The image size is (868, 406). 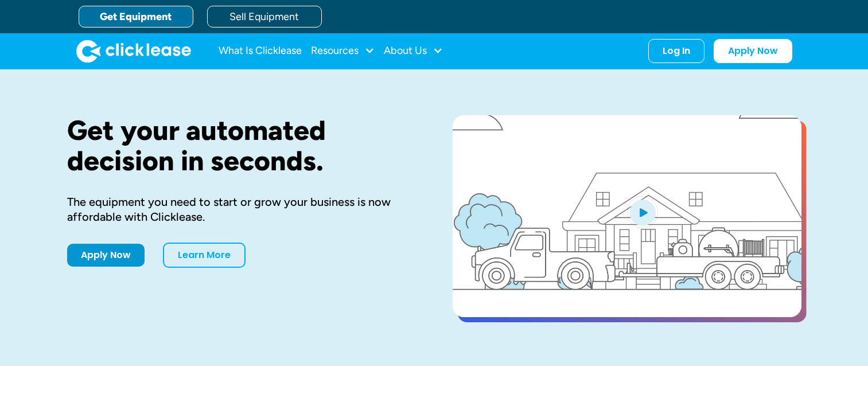 I want to click on a: Get Equipment, so click(x=136, y=16).